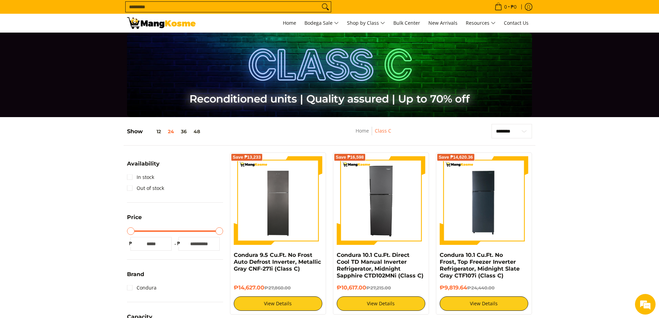 This screenshot has width=659, height=318. I want to click on a: Condura, so click(142, 288).